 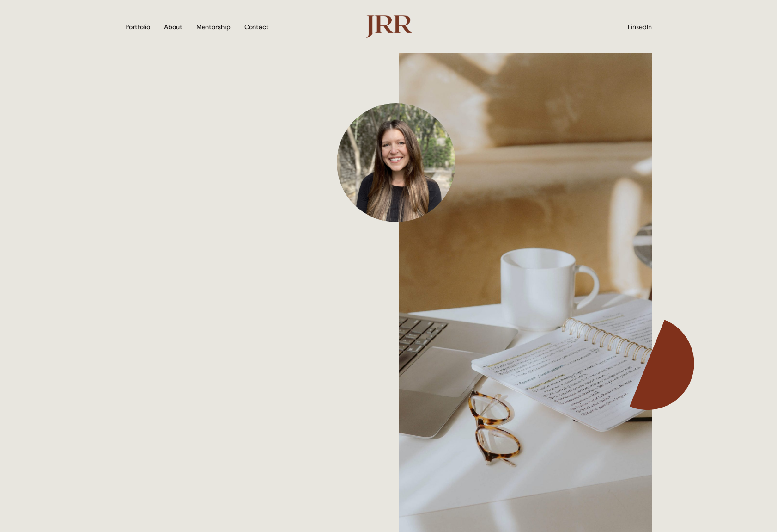 What do you see at coordinates (256, 27) in the screenshot?
I see `a: Contact` at bounding box center [256, 27].